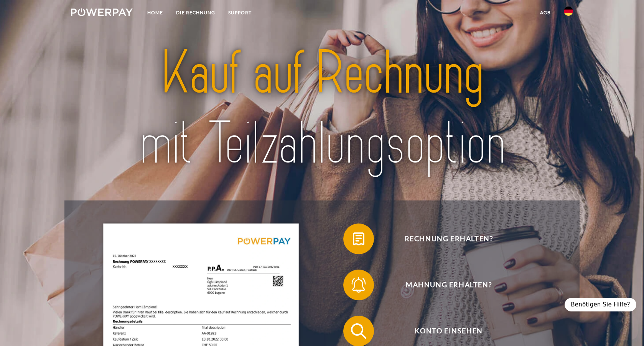  What do you see at coordinates (449, 285) in the screenshot?
I see `span: Mahnung erhalten?` at bounding box center [449, 285].